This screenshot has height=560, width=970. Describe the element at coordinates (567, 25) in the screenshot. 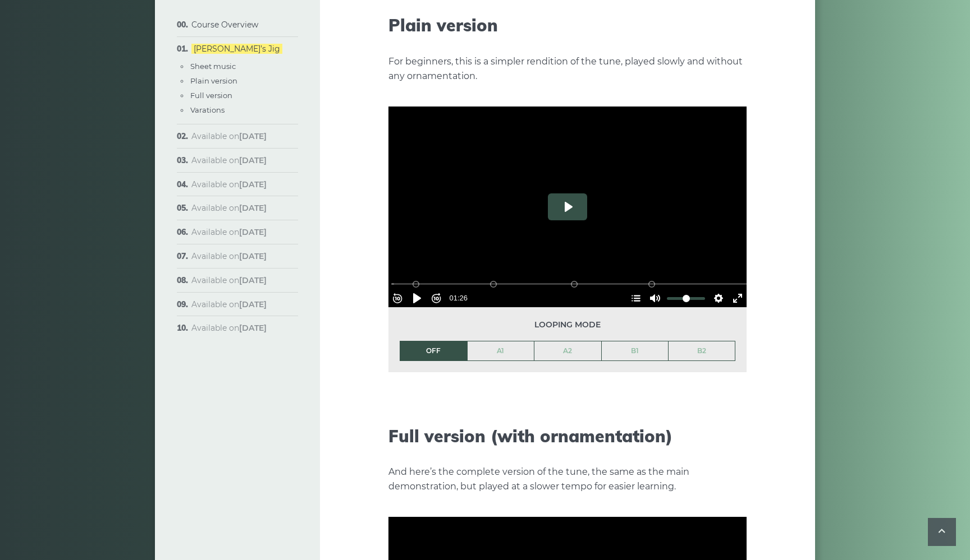

I see `h2: Plain version` at that location.